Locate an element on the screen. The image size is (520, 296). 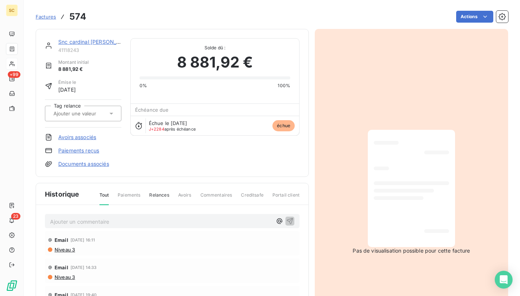
span: Tout is located at coordinates (104, 199).